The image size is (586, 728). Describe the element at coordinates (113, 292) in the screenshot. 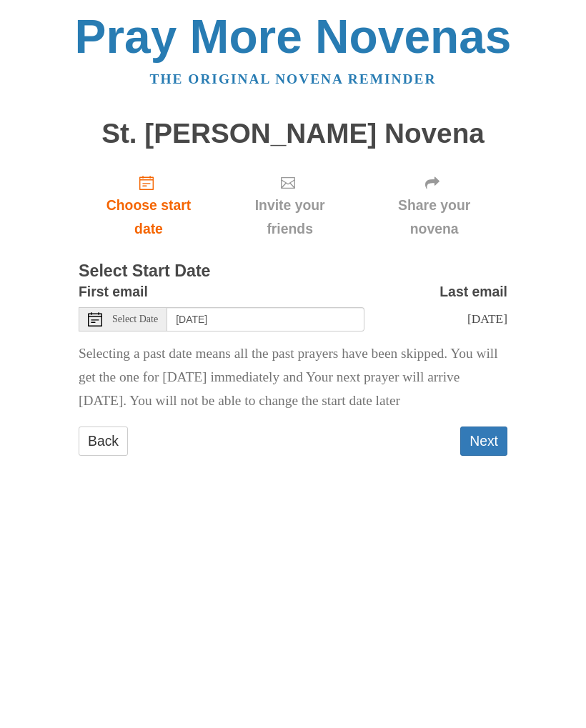

I see `label: First email` at that location.